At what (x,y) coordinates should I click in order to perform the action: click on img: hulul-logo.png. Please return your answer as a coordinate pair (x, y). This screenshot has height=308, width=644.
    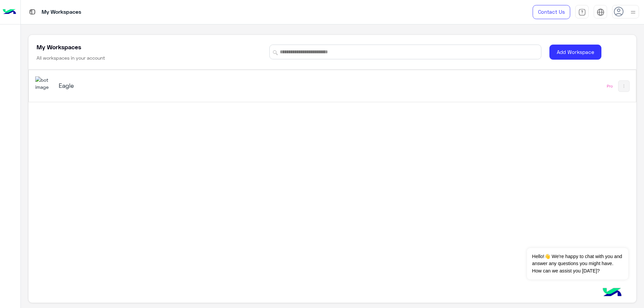
    Looking at the image, I should click on (612, 293).